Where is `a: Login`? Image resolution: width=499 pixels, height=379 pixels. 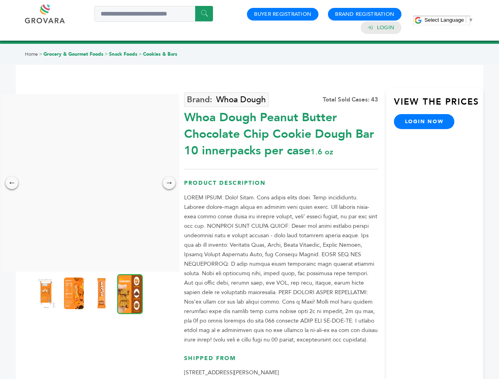 a: Login is located at coordinates (385, 28).